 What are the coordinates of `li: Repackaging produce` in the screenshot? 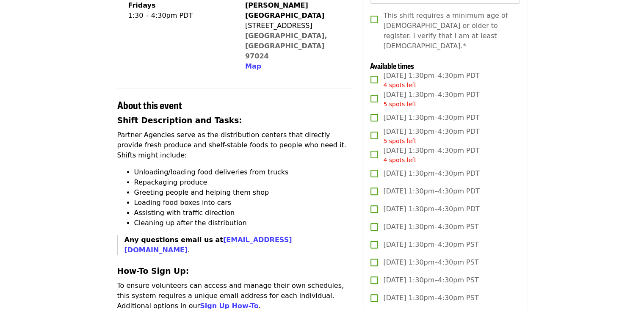 It's located at (243, 183).